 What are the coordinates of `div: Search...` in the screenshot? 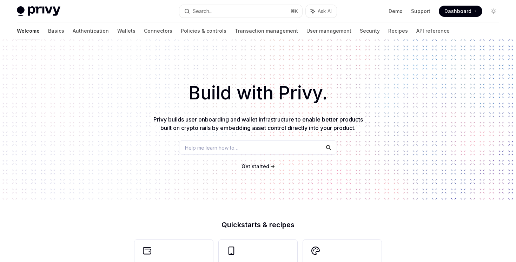 It's located at (202, 11).